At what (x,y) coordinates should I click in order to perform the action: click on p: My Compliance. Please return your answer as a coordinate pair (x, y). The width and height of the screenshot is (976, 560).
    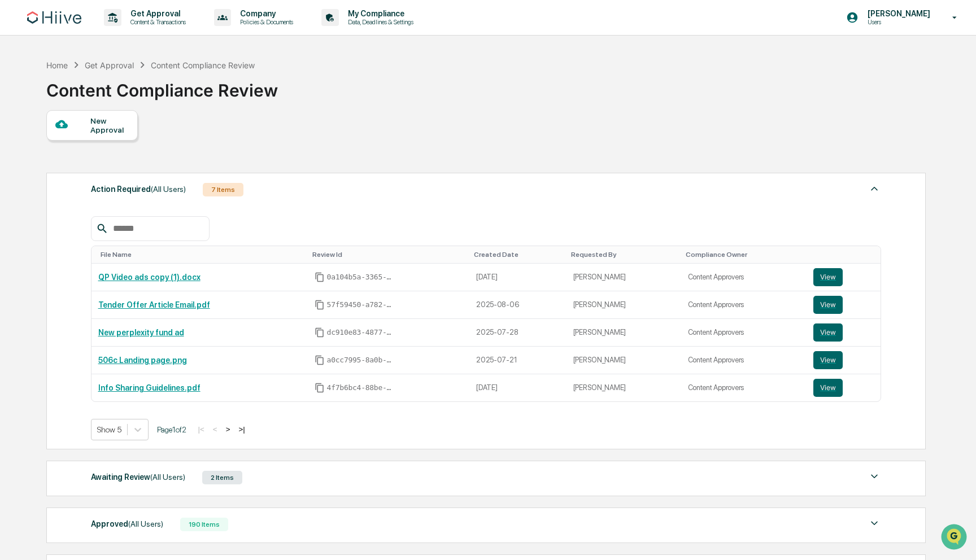
    Looking at the image, I should click on (380, 14).